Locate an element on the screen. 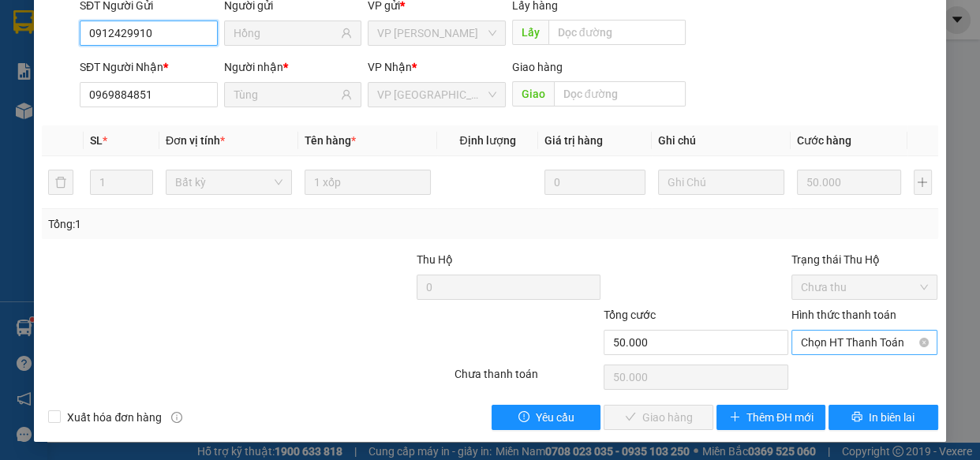 The height and width of the screenshot is (460, 980). span: Xuất hóa đơn hàng is located at coordinates (114, 417).